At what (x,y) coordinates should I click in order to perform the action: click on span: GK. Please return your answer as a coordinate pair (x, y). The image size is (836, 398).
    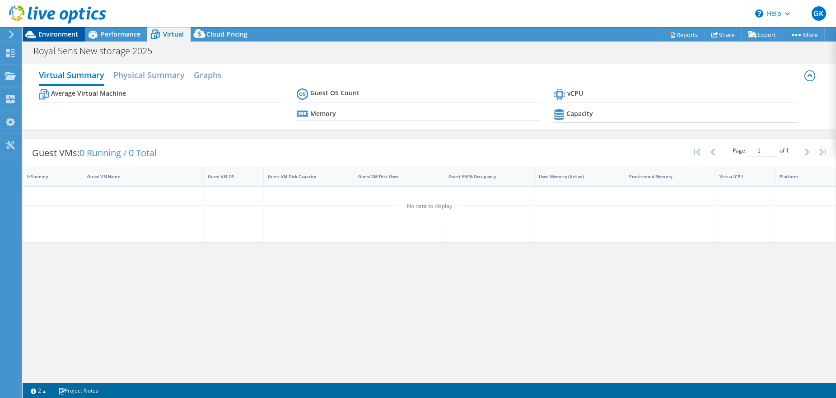
    Looking at the image, I should click on (819, 14).